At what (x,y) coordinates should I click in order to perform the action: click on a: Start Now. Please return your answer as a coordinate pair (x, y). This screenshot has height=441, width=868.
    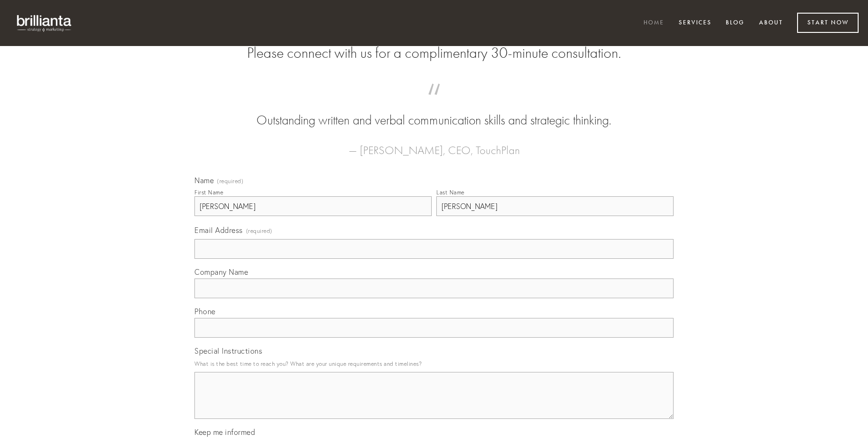
    Looking at the image, I should click on (827, 22).